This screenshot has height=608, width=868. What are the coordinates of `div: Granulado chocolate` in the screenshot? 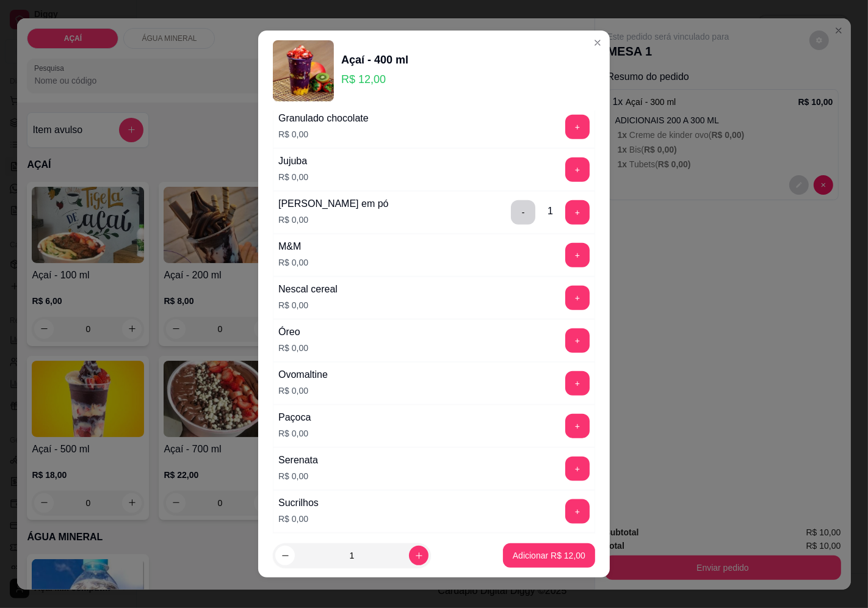 It's located at (324, 118).